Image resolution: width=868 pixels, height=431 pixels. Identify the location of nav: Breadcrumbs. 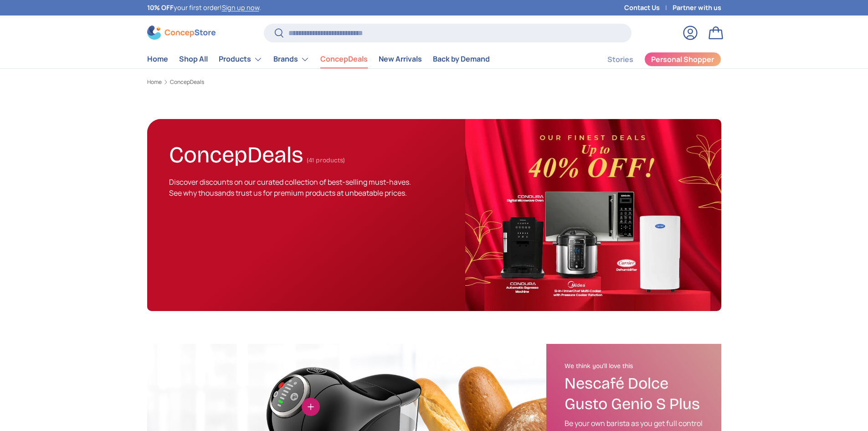
(435, 82).